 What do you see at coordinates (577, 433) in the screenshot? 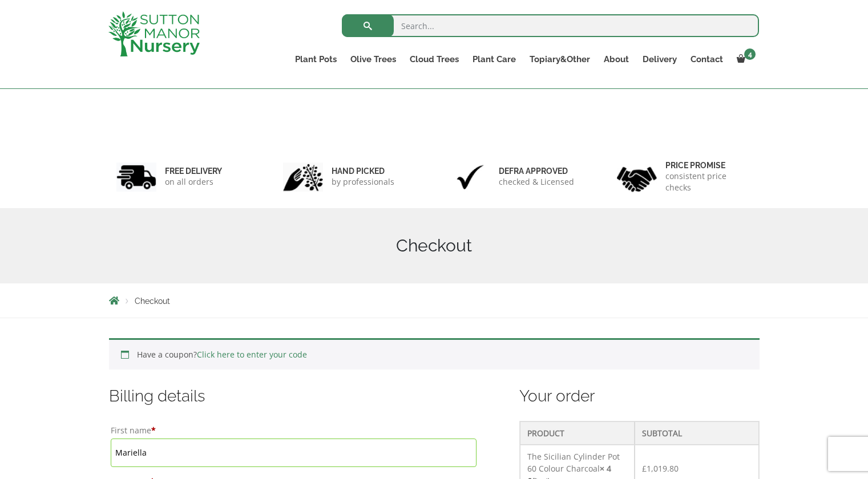
I see `th: Product` at bounding box center [577, 433].